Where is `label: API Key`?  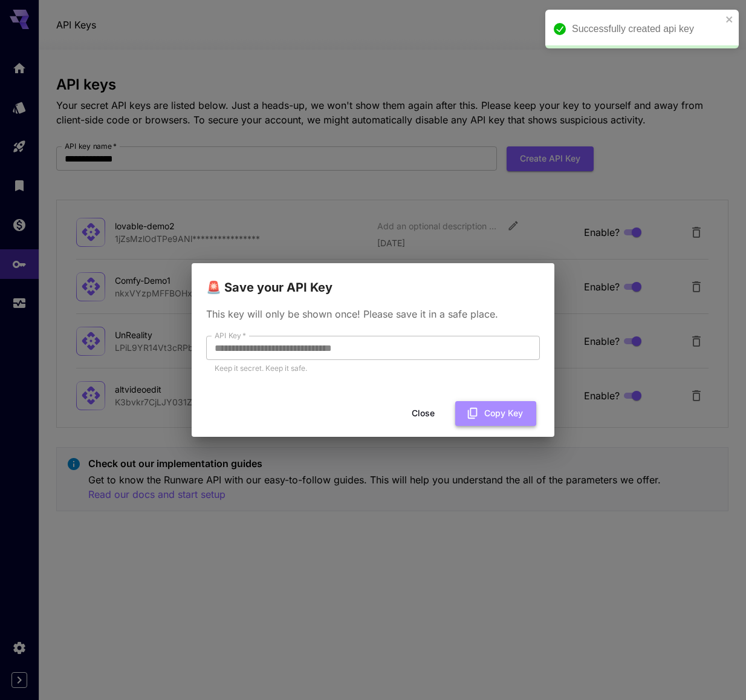 label: API Key is located at coordinates (230, 335).